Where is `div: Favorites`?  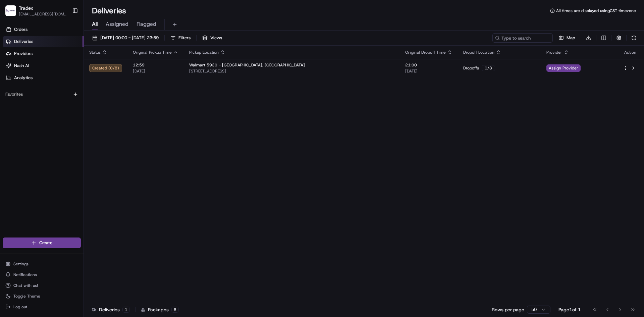
div: Favorites is located at coordinates (42, 94).